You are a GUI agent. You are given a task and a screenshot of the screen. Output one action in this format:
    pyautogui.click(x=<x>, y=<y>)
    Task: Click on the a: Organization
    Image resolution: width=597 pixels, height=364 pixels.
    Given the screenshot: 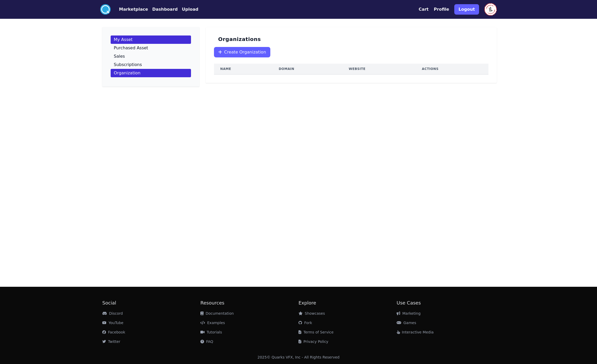 What is the action you would take?
    pyautogui.click(x=151, y=73)
    